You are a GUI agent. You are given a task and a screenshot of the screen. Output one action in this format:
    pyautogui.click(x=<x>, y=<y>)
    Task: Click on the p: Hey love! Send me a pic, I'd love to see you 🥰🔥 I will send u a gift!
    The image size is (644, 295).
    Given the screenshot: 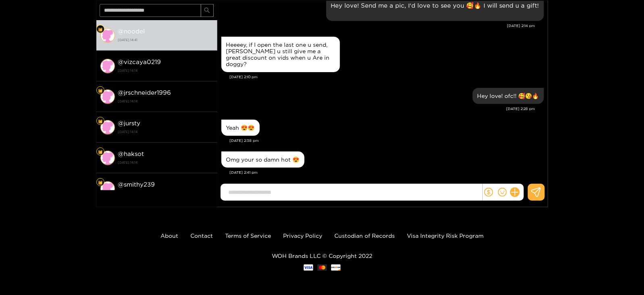 What is the action you would take?
    pyautogui.click(x=435, y=5)
    